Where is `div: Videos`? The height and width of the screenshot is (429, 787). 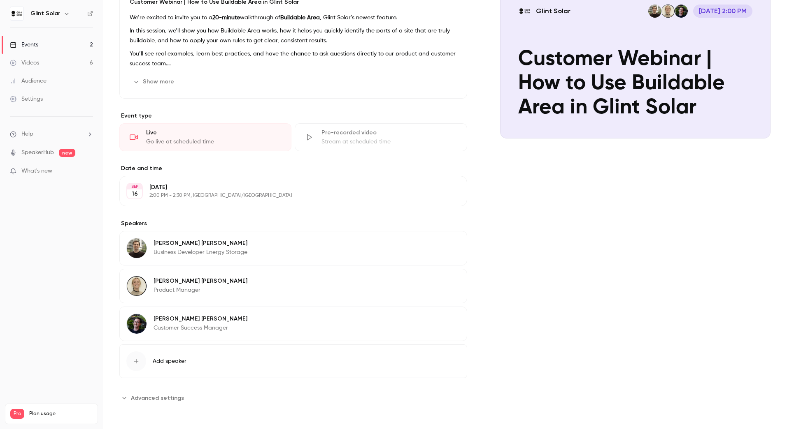
div: Videos is located at coordinates (24, 63).